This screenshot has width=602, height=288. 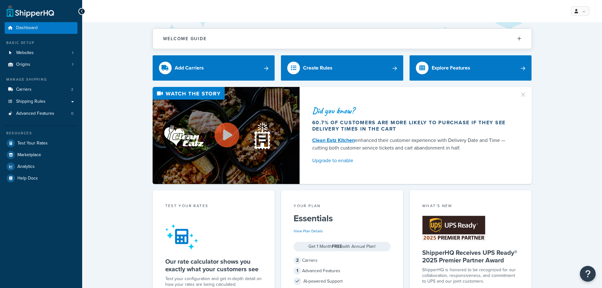 What do you see at coordinates (41, 155) in the screenshot?
I see `li: Marketplace` at bounding box center [41, 155].